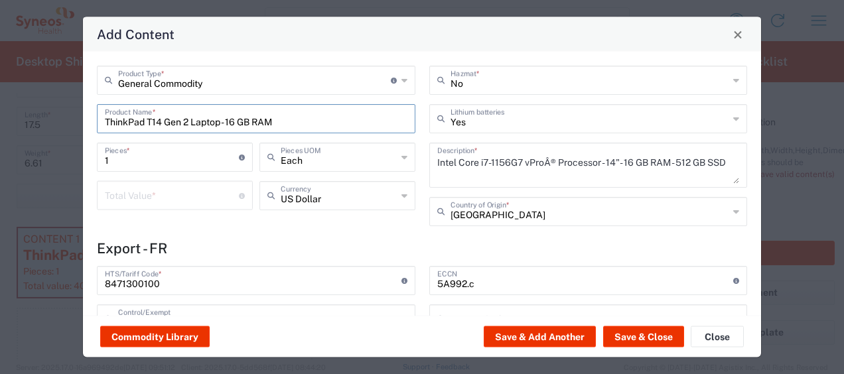  What do you see at coordinates (135, 34) in the screenshot?
I see `h4: Add Content` at bounding box center [135, 34].